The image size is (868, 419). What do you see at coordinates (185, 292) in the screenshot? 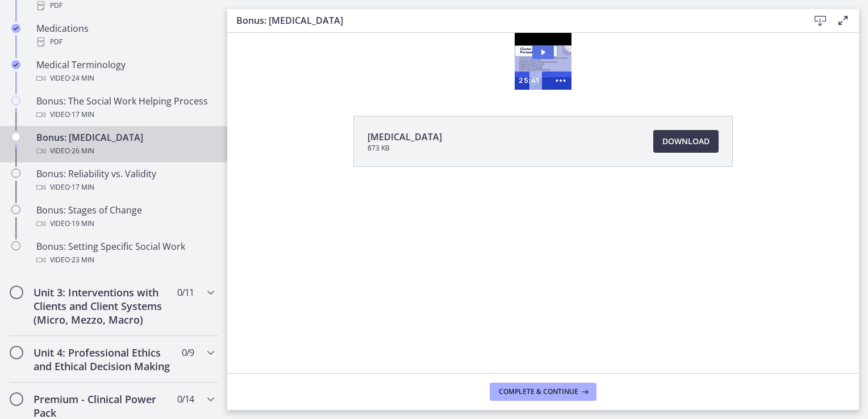
I see `span: 0 / 11` at bounding box center [185, 292].